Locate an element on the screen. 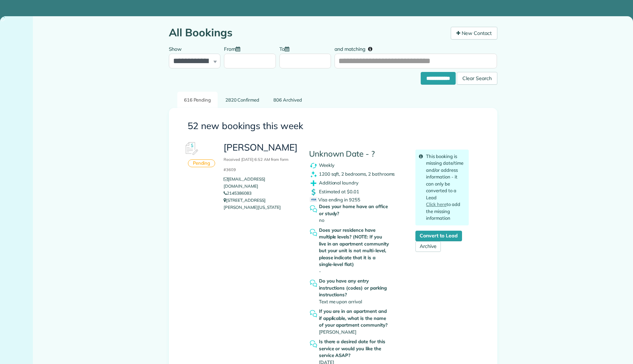  span: Text me upon arrival is located at coordinates (340, 302).